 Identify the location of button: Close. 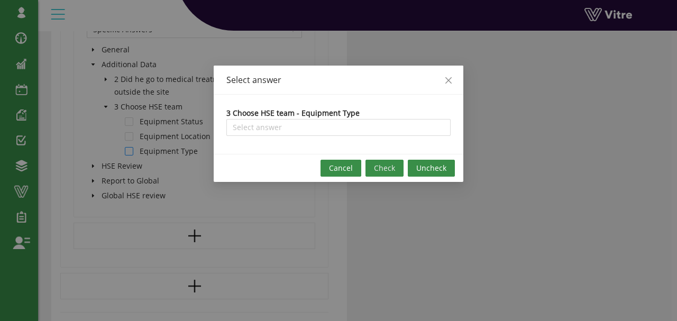
(449, 80).